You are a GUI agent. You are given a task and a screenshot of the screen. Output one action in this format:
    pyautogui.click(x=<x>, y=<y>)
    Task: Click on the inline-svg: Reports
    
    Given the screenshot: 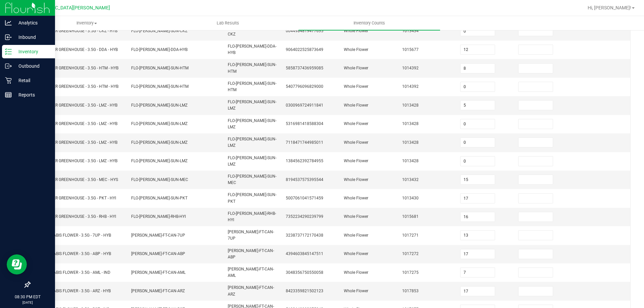 What is the action you would take?
    pyautogui.click(x=9, y=94)
    